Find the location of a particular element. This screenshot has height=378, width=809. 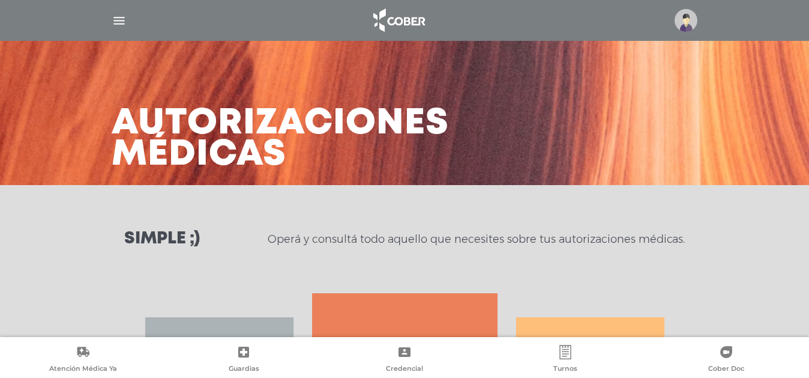

h3: Autorizaciones médicas is located at coordinates (280, 139).